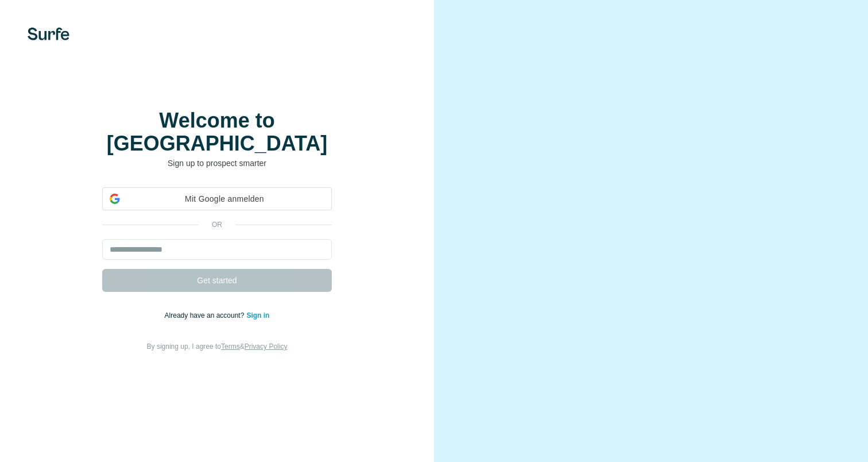 The height and width of the screenshot is (462, 868). Describe the element at coordinates (258, 315) in the screenshot. I see `a: Sign in` at that location.